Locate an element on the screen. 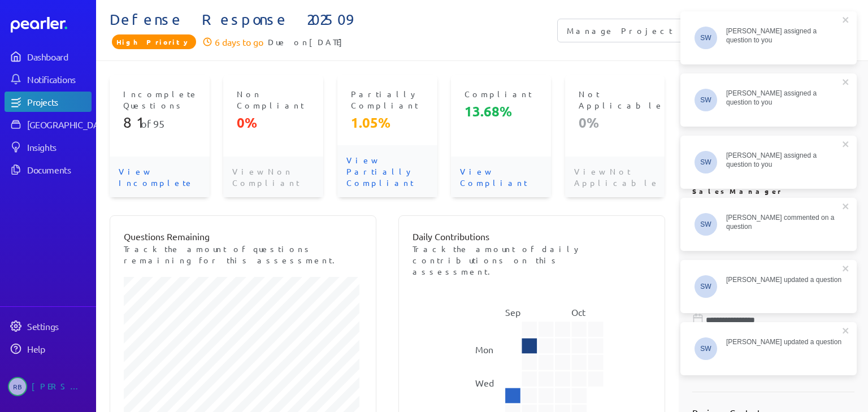 The width and height of the screenshot is (868, 412). p: 13.68% is located at coordinates (501, 111).